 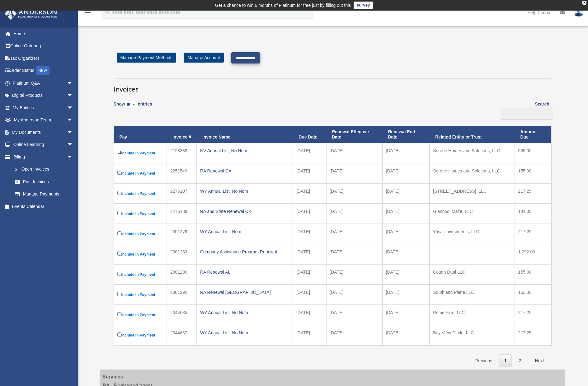 I want to click on td: 2198338, so click(x=182, y=153).